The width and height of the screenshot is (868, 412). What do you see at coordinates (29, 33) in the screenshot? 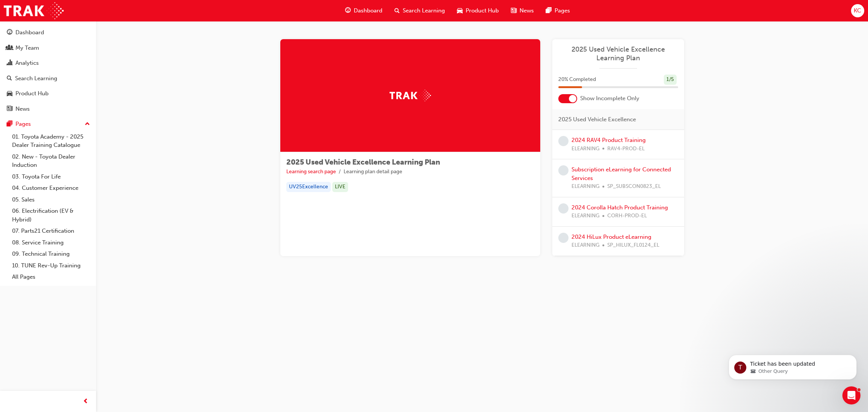
I see `div: Dashboard` at bounding box center [29, 33].